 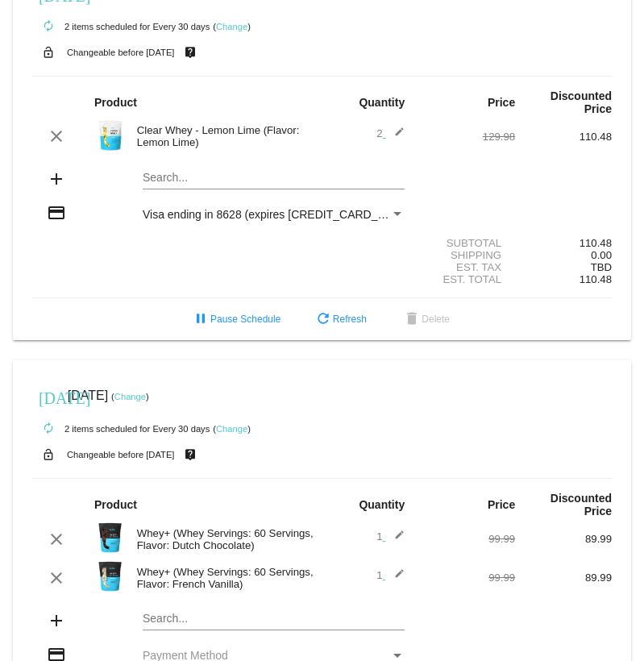 What do you see at coordinates (466, 255) in the screenshot?
I see `div: Shipping` at bounding box center [466, 255].